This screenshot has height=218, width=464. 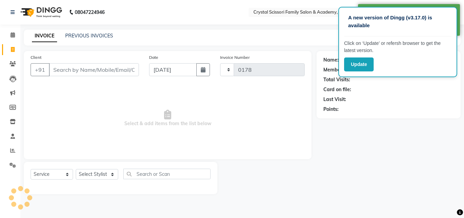 What do you see at coordinates (167, 118) in the screenshot?
I see `span: Select & add items from the list below` at bounding box center [167, 118].